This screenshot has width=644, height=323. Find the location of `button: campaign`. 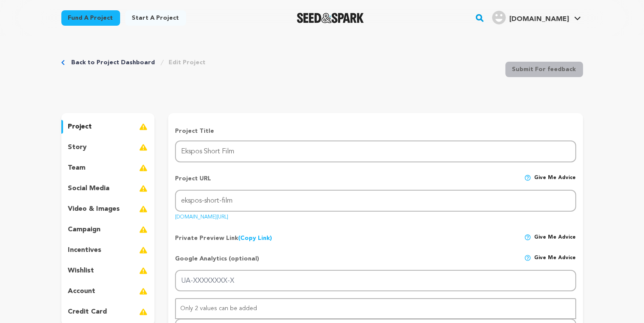

button: campaign is located at coordinates (108, 230).